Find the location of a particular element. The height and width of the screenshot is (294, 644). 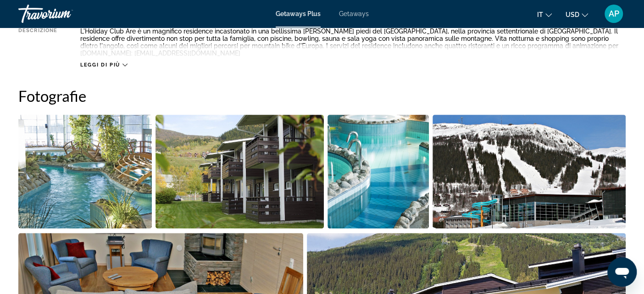

span: USD is located at coordinates (573, 15).